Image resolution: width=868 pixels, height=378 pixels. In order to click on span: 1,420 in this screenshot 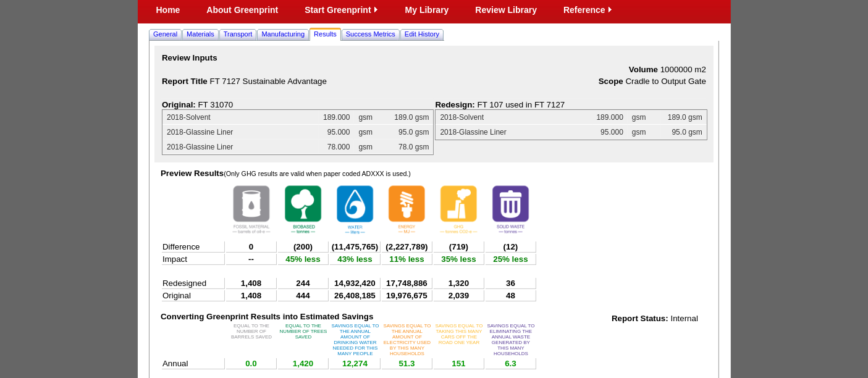, I will do `click(303, 363)`.